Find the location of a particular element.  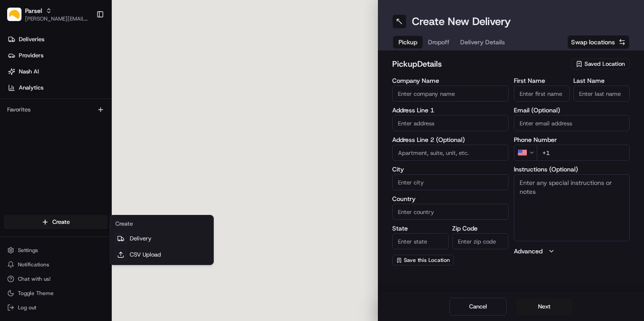

span: Settings is located at coordinates (28, 250).